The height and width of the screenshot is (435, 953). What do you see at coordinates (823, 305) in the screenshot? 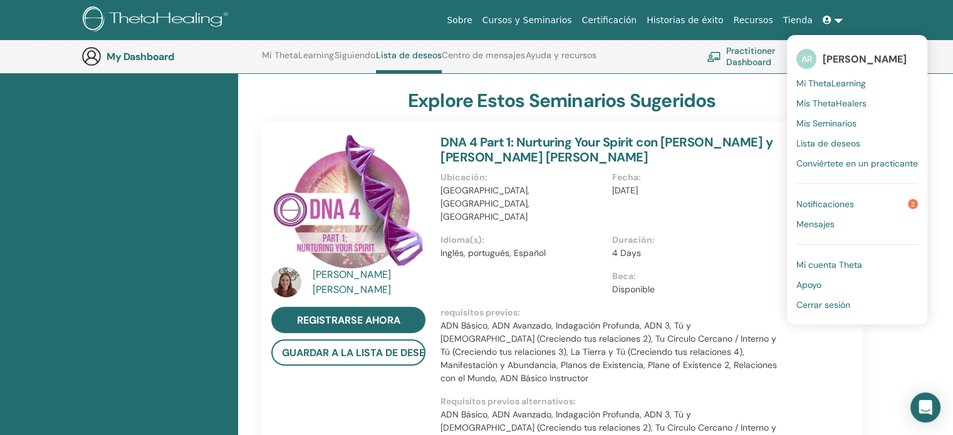
I see `span: Cerrar sesión` at bounding box center [823, 305].